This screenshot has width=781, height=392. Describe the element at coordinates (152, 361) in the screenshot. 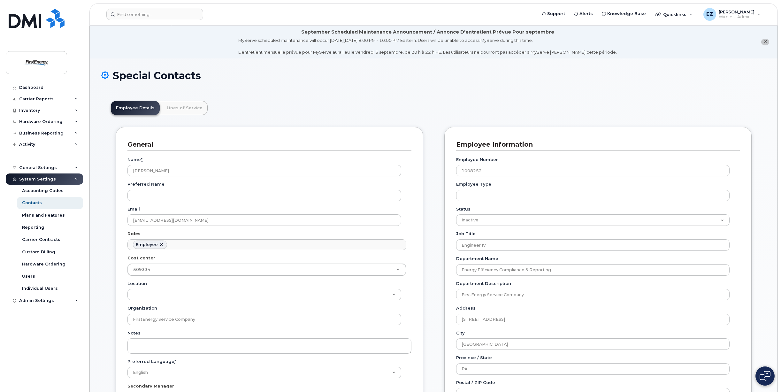

I see `label: Preferred Language` at that location.